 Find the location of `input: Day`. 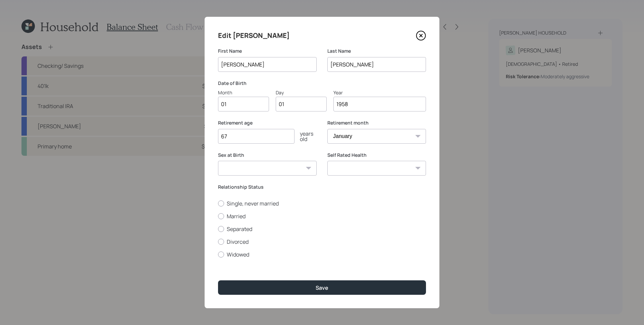

input: Day is located at coordinates (301, 104).